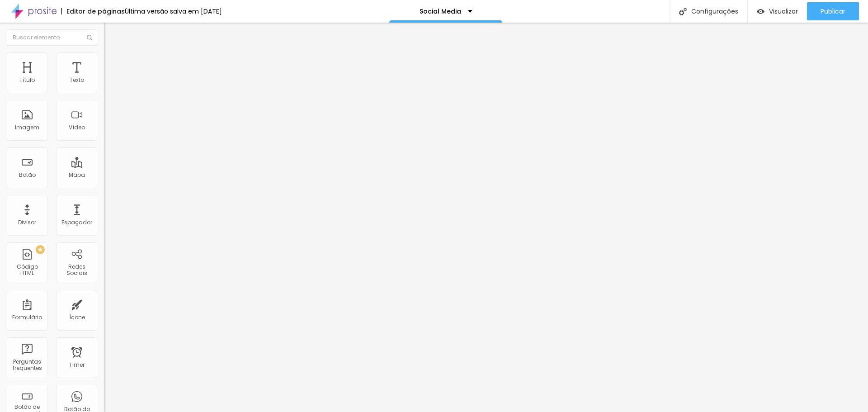 The height and width of the screenshot is (412, 868). I want to click on div: Vídeo, so click(77, 128).